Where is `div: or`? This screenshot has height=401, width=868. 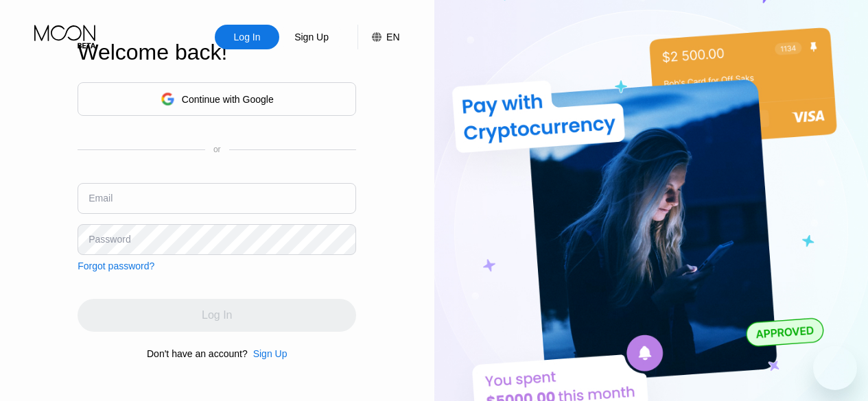
div: or is located at coordinates (217, 150).